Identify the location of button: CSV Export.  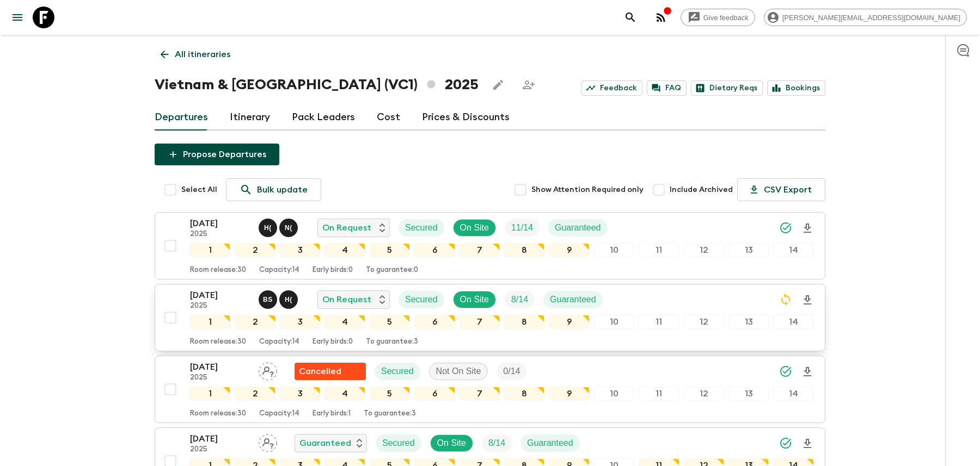
(781, 190).